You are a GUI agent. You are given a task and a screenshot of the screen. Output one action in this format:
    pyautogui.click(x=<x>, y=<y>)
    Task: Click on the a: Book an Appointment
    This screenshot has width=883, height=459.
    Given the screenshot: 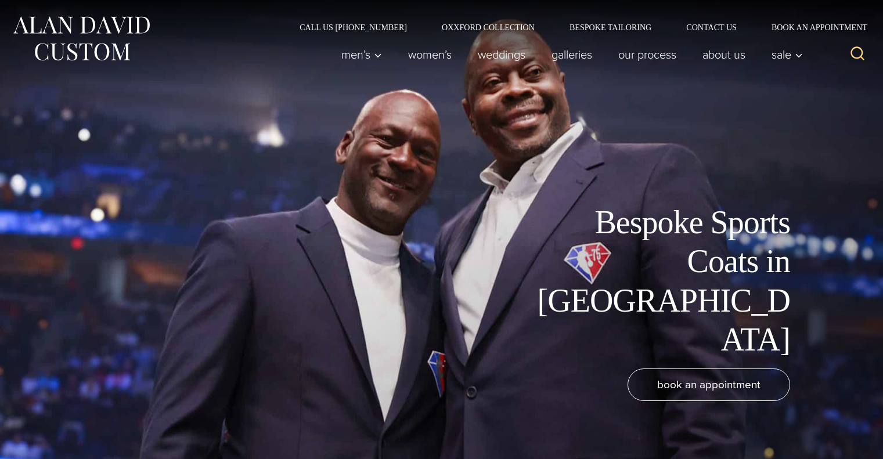 What is the action you would take?
    pyautogui.click(x=813, y=27)
    